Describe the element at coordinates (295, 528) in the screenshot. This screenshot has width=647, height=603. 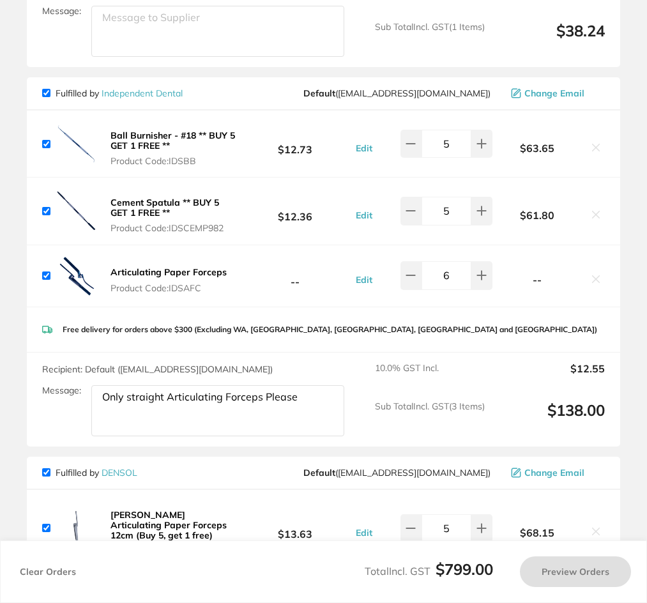
I see `b: $13.63` at that location.